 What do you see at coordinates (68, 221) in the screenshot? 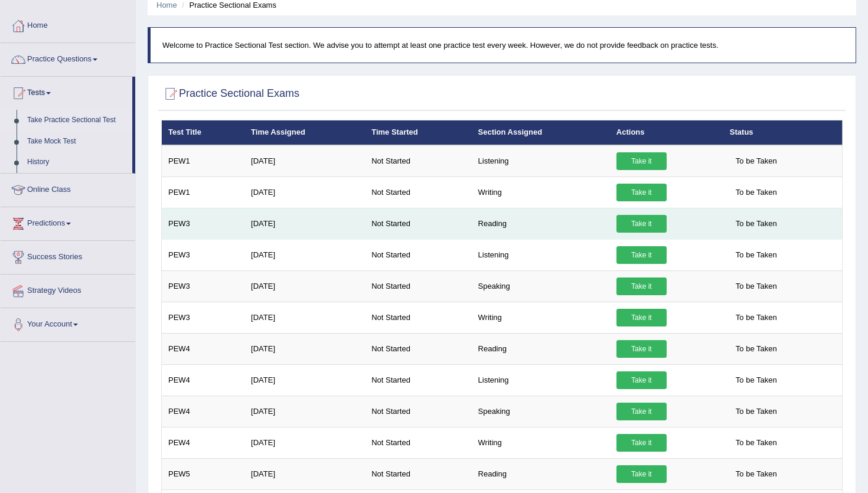
I see `a: Predictions` at bounding box center [68, 221].